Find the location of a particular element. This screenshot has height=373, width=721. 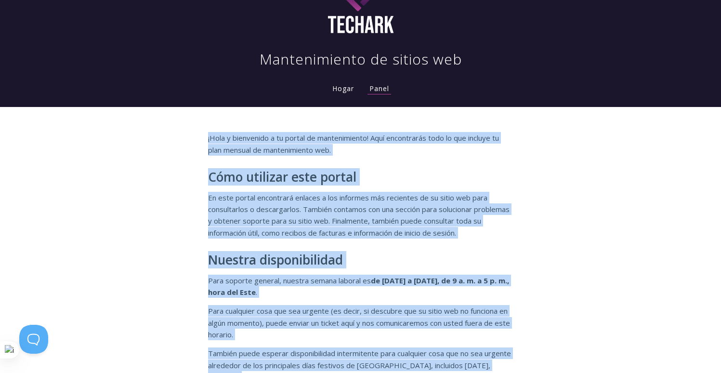

font: Mantenimiento de sitios web is located at coordinates (361, 59).